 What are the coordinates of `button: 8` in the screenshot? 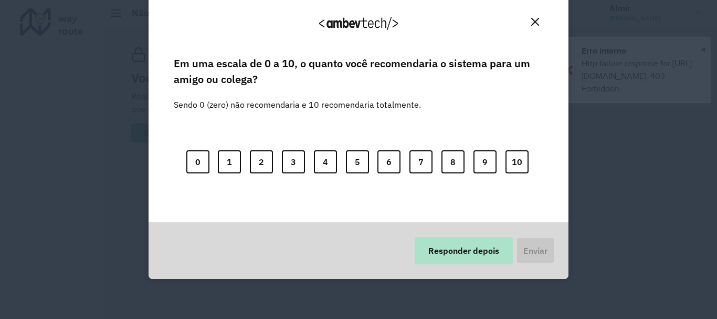 It's located at (453, 162).